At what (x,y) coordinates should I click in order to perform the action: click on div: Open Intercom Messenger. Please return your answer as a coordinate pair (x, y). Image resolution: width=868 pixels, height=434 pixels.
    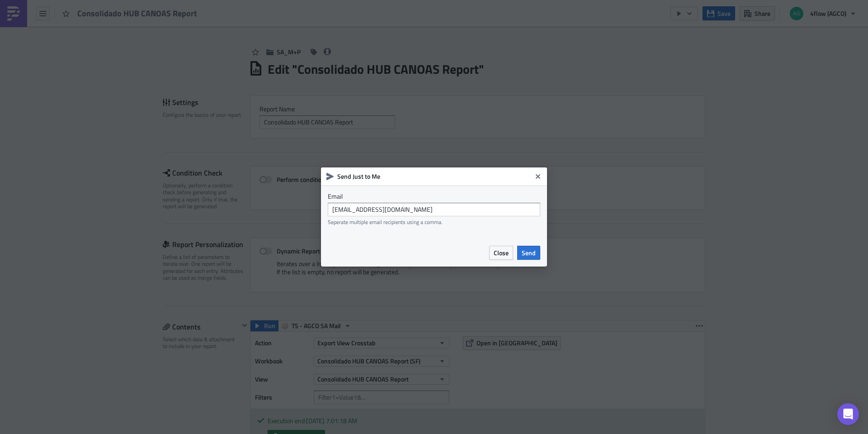
    Looking at the image, I should click on (848, 413).